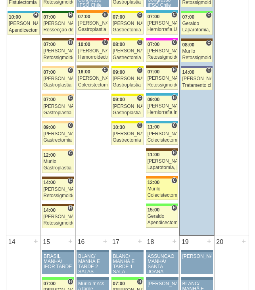  I want to click on div: 17, so click(116, 242).